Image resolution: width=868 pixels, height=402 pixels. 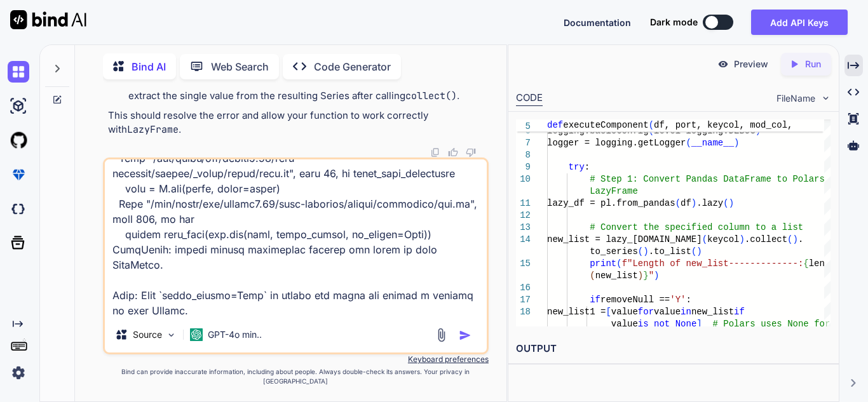 What do you see at coordinates (431, 95) in the screenshot?
I see `code: collect()` at bounding box center [431, 95].